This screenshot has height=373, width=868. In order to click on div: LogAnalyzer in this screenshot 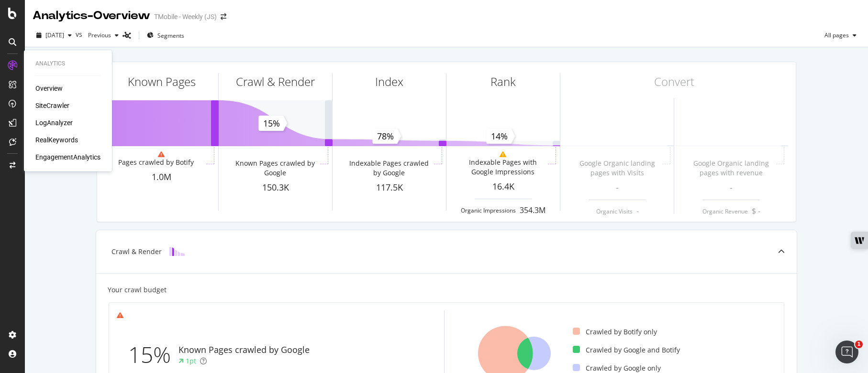, I will do `click(54, 123)`.